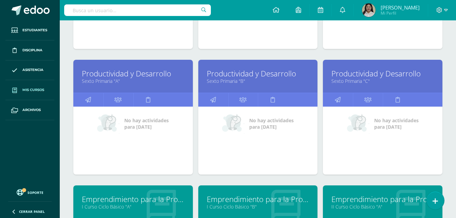 The image size is (456, 218). I want to click on span: Mi Perfil, so click(400, 13).